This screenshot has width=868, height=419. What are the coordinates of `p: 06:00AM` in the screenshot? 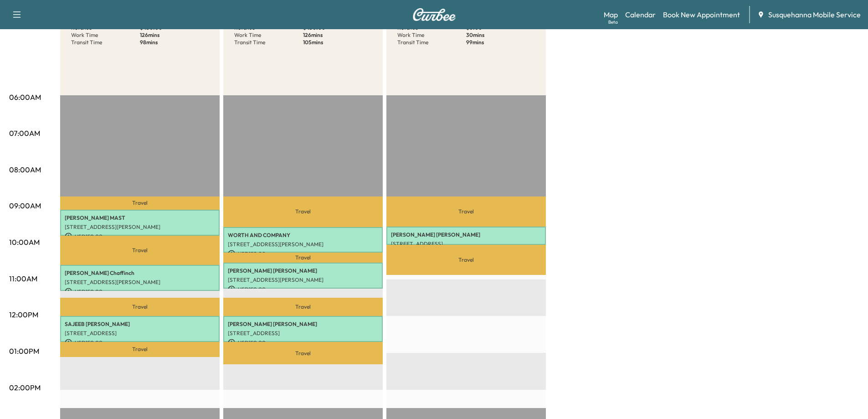 It's located at (25, 97).